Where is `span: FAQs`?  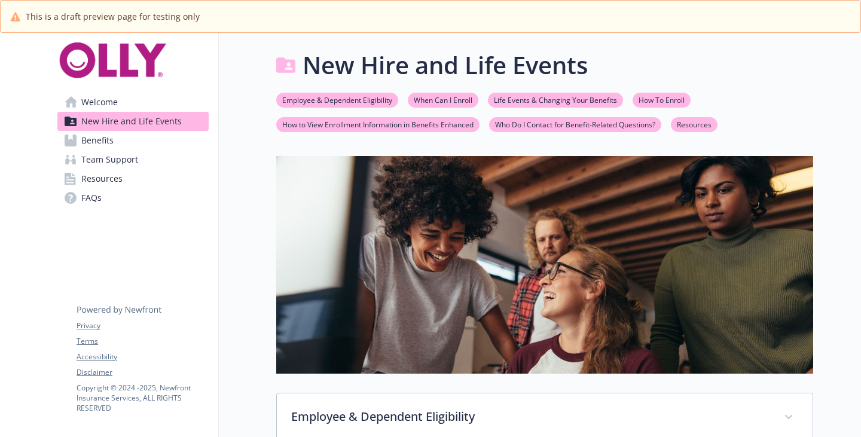 span: FAQs is located at coordinates (91, 198).